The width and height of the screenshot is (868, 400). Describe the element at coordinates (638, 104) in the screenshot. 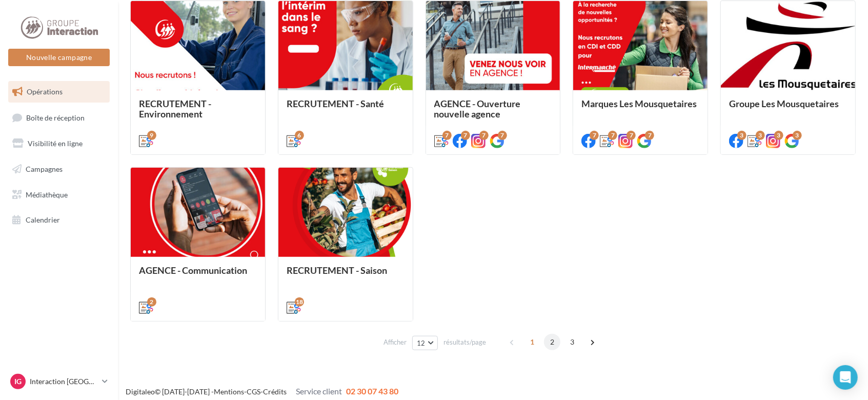

I see `span: Marques Les Mousquetaires` at that location.